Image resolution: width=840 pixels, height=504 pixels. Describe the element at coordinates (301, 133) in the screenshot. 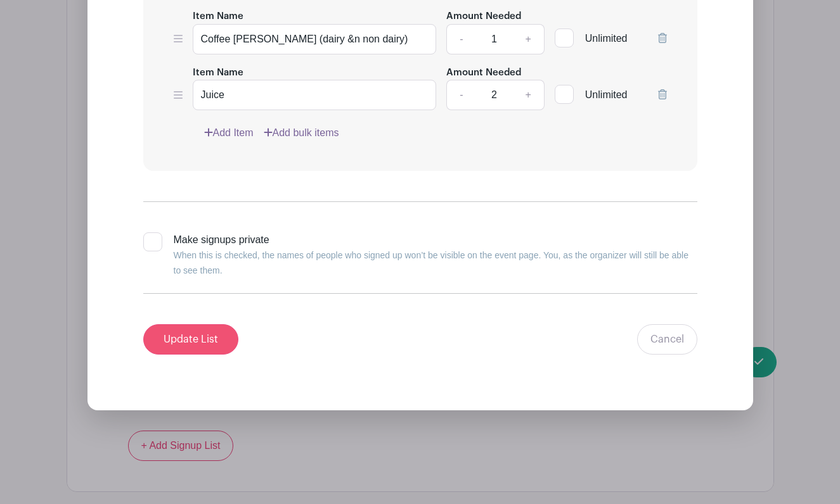

I see `a: Add bulk items` at that location.